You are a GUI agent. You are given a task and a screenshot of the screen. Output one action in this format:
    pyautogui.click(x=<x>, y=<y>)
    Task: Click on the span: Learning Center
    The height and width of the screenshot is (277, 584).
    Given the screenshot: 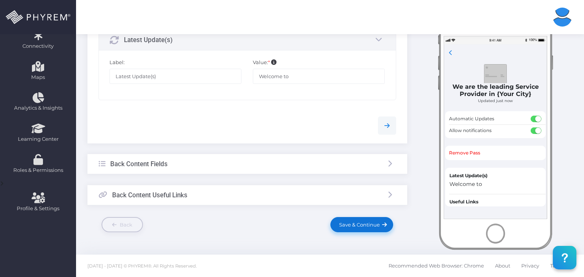 What is the action you would take?
    pyautogui.click(x=38, y=140)
    